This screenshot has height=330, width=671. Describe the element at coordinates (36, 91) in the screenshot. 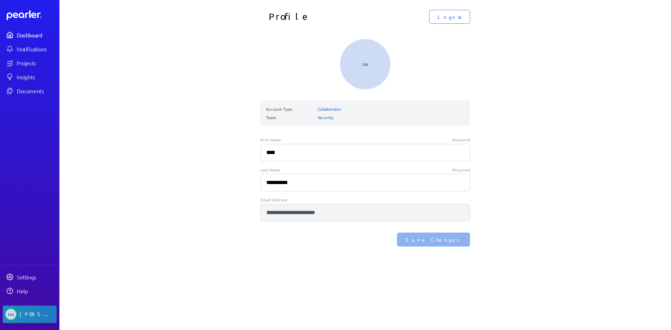

I see `div: Documents` at that location.